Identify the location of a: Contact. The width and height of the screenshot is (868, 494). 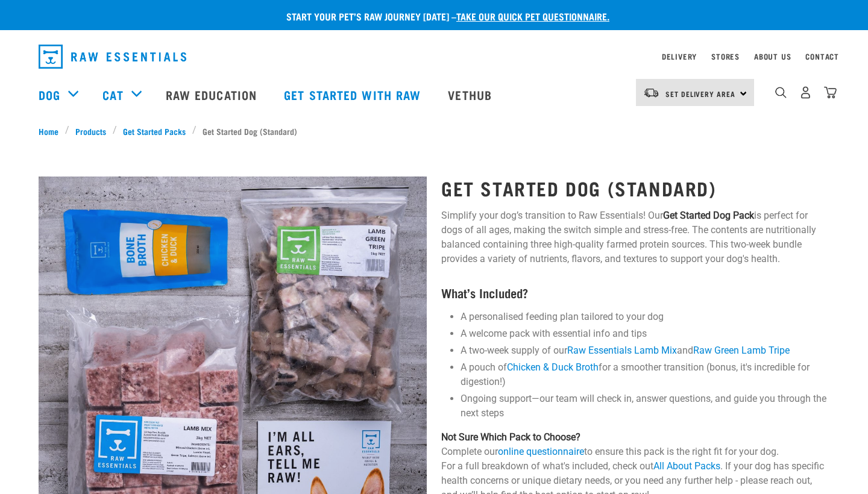
(822, 57).